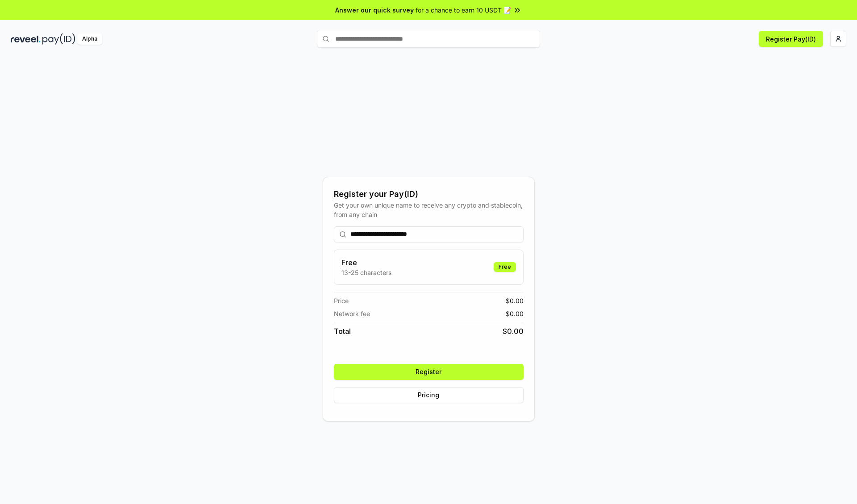 This screenshot has width=857, height=504. What do you see at coordinates (374, 10) in the screenshot?
I see `span: Answer our quick survey` at bounding box center [374, 10].